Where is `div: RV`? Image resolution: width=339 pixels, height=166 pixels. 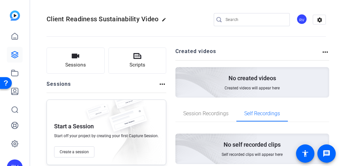 div: RV is located at coordinates (302, 19).